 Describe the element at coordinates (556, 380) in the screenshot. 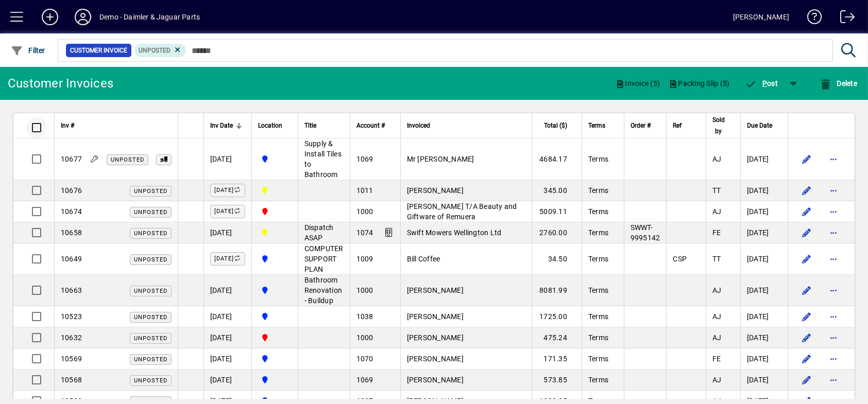

I see `td: 573.85` at that location.